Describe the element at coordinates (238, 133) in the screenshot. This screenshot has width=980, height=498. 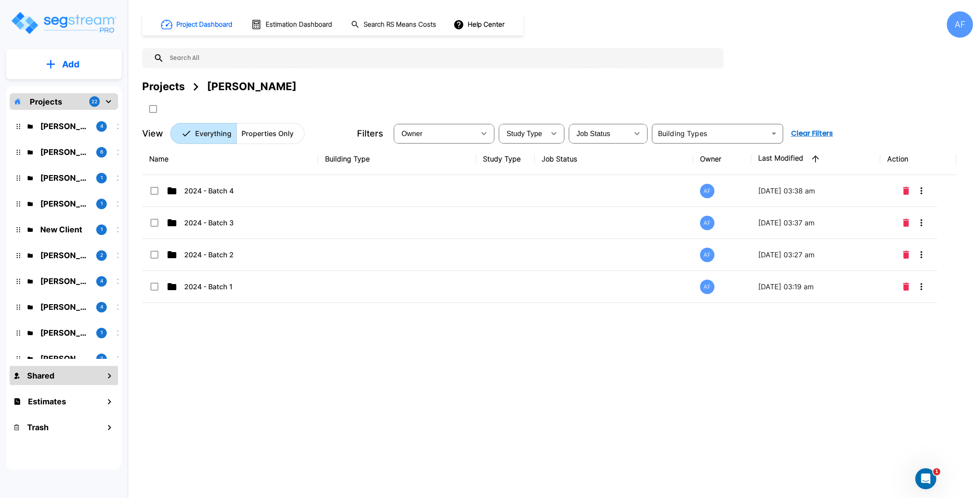
I see `div: Platform` at that location.